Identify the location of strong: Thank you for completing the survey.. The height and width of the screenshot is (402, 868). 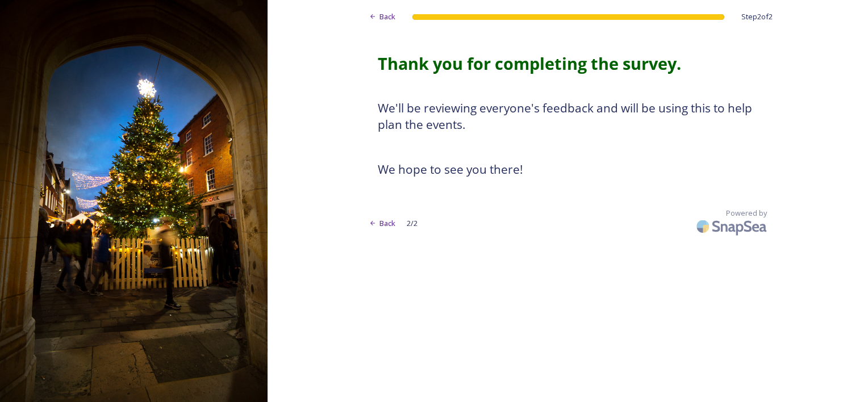
(529, 63).